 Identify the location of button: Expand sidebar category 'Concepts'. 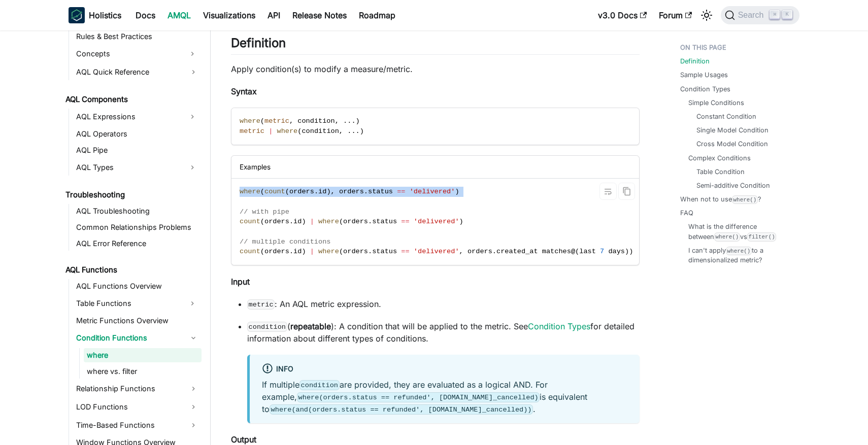
(192, 54).